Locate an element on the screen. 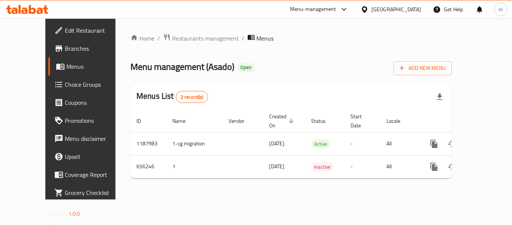 The height and width of the screenshot is (225, 512). span: Menu management ( Asado ) is located at coordinates (182, 66).